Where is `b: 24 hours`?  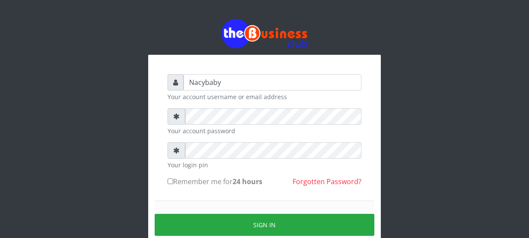 b: 24 hours is located at coordinates (247, 181).